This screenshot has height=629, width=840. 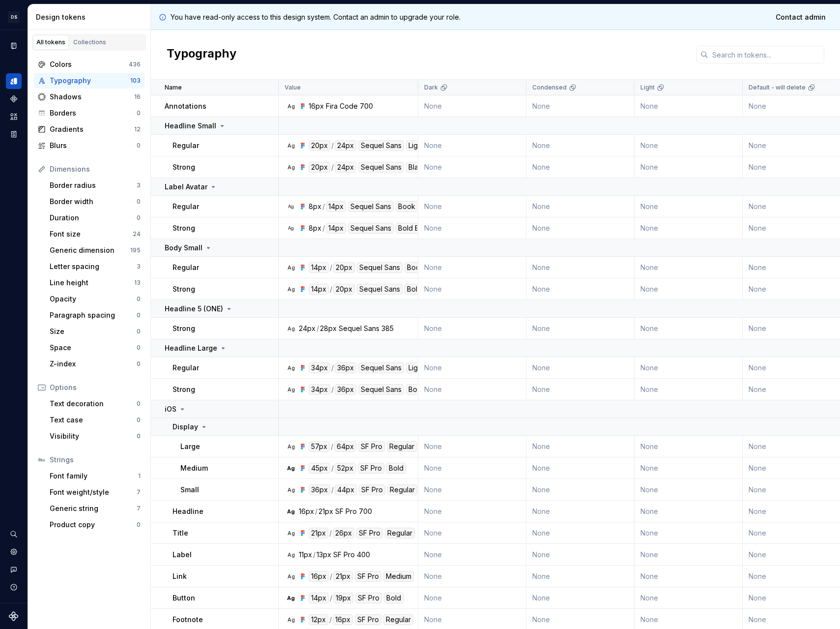 I want to click on div: Font family, so click(x=94, y=476).